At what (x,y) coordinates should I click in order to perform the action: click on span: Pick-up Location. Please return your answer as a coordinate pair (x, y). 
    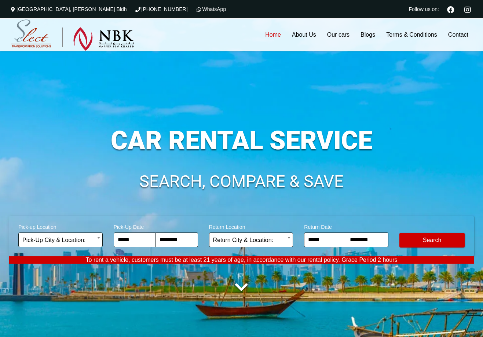
    Looking at the image, I should click on (61, 226).